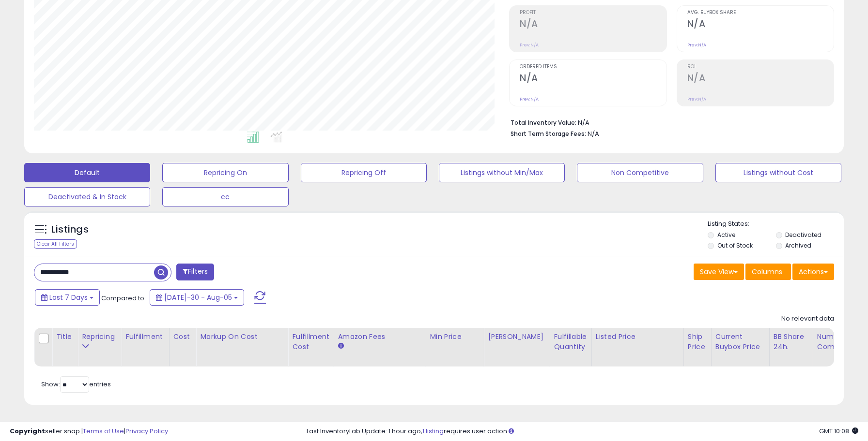 Image resolution: width=868 pixels, height=441 pixels. I want to click on button: Non Competitive, so click(640, 173).